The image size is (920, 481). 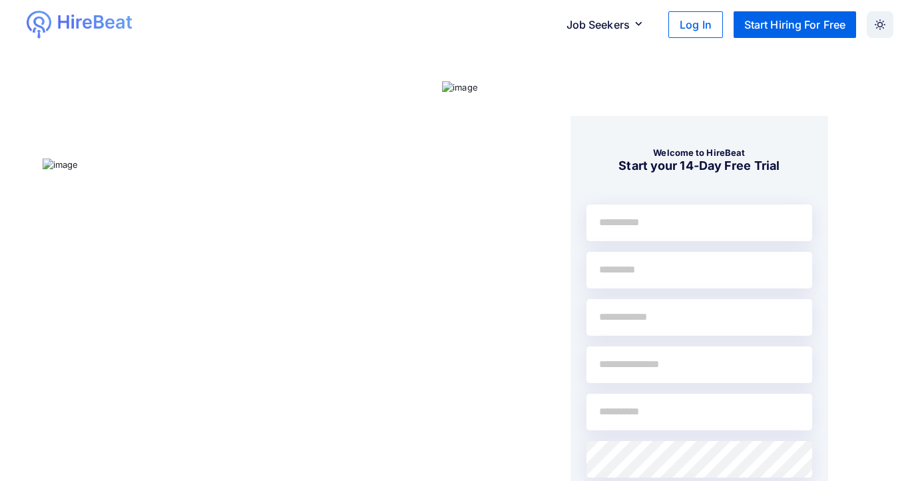 What do you see at coordinates (880, 25) in the screenshot?
I see `button: Dark Mode` at bounding box center [880, 25].